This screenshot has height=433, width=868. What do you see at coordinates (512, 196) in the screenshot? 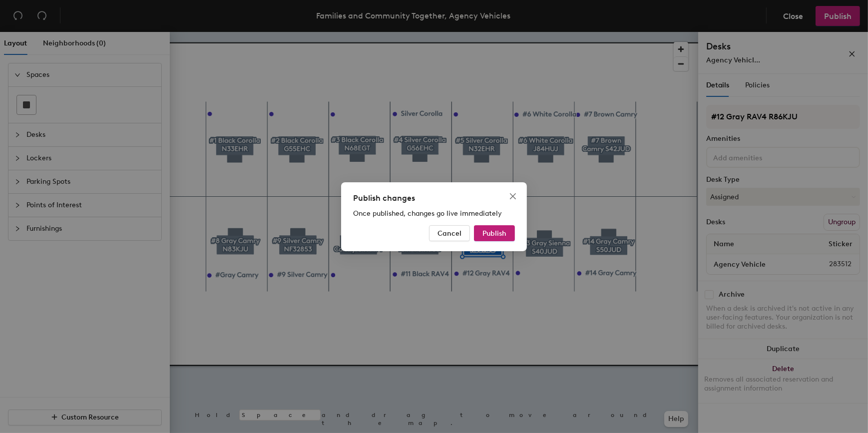
I see `span: close` at bounding box center [512, 196].